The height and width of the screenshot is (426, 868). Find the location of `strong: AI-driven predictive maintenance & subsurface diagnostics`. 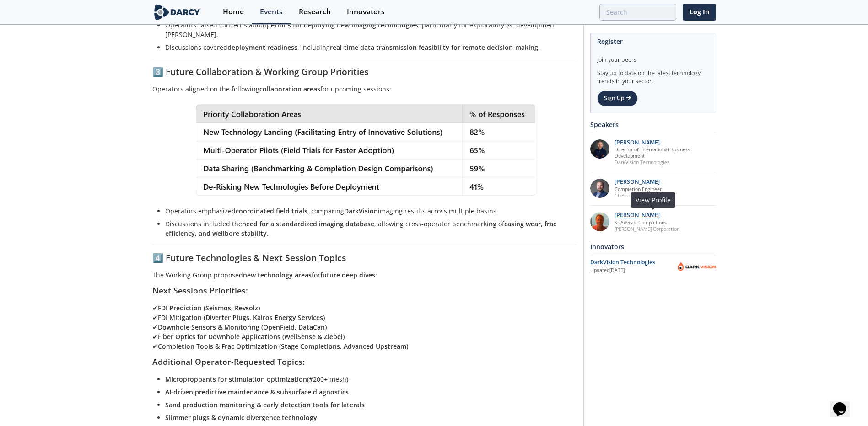

strong: AI-driven predictive maintenance & subsurface diagnostics is located at coordinates (256, 391).